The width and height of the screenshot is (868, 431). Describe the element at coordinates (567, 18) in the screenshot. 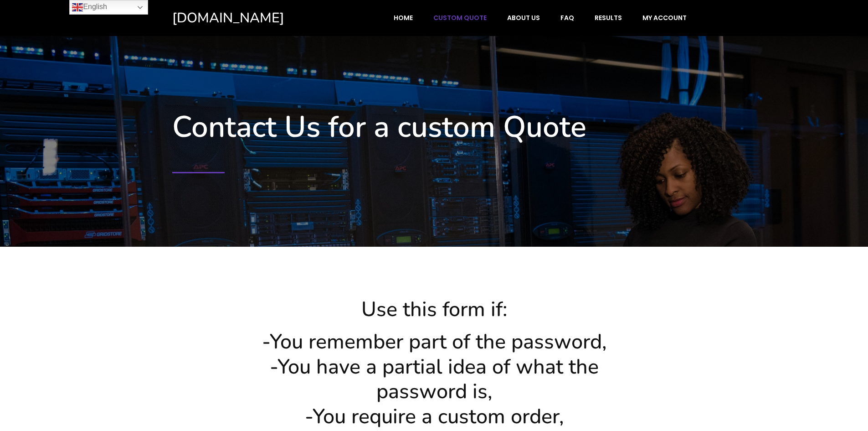

I see `span: FAQ` at that location.